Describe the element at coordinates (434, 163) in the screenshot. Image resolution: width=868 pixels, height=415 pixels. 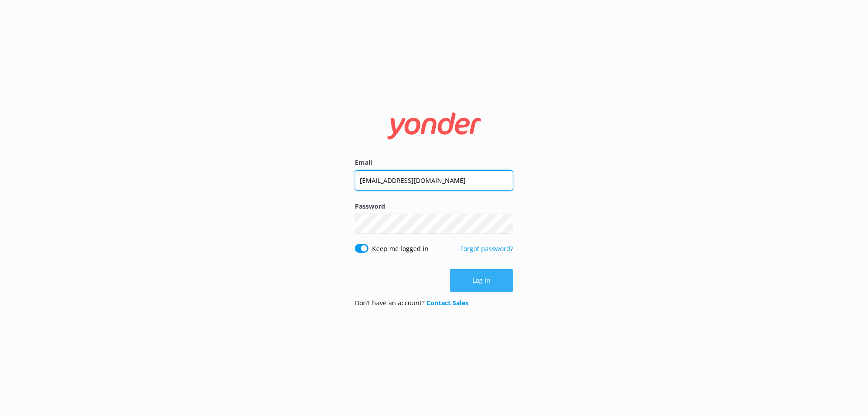
I see `label: Email` at that location.